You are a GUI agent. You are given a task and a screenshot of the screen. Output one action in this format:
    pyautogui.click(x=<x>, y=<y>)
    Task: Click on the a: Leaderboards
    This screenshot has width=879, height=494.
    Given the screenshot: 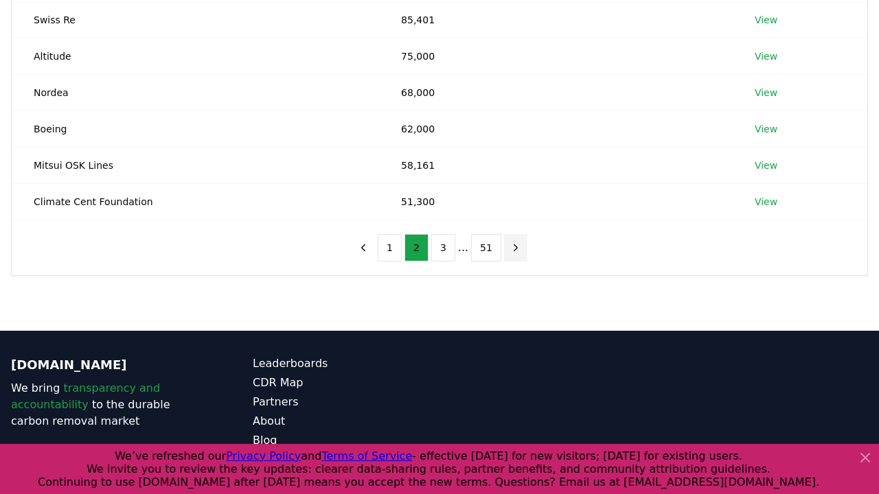 What is the action you would take?
    pyautogui.click(x=346, y=364)
    